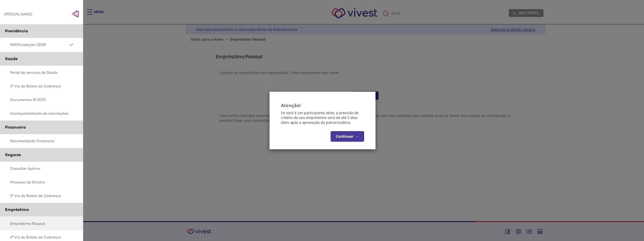  What do you see at coordinates (16, 31) in the screenshot?
I see `span: Previdência` at bounding box center [16, 31].